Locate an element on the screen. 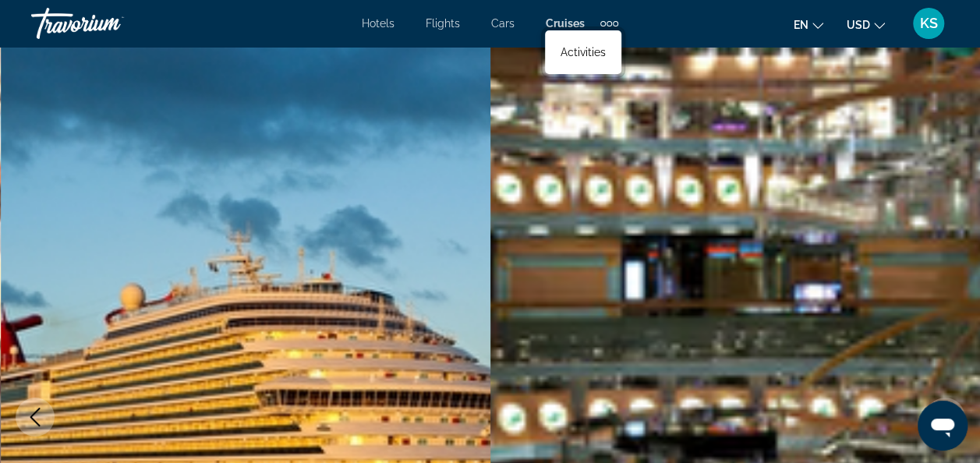  button: Change language is located at coordinates (808, 24).